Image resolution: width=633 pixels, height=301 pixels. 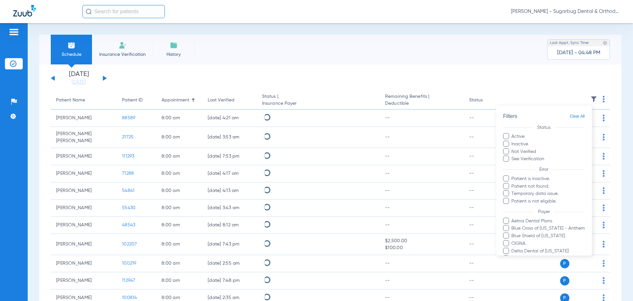 I want to click on span: Filters, so click(x=510, y=116).